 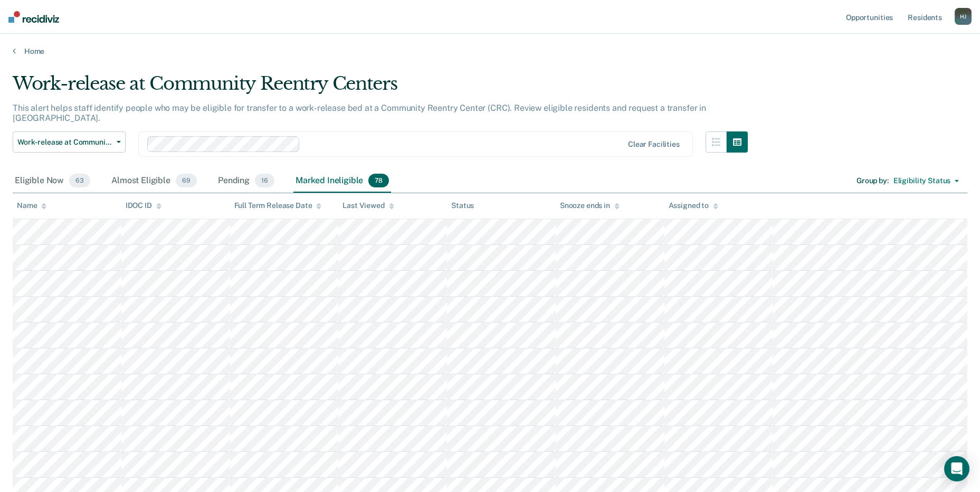 What do you see at coordinates (246, 181) in the screenshot?
I see `div: Pending16` at bounding box center [246, 181].